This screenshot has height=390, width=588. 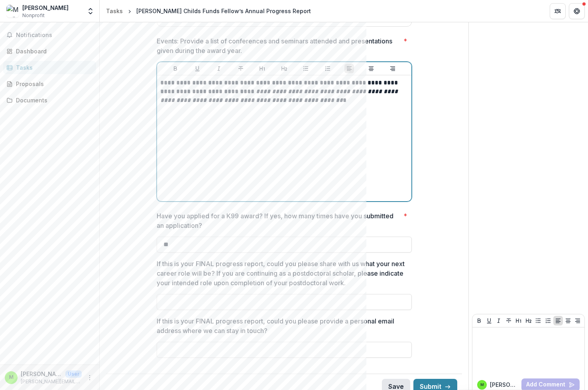 What do you see at coordinates (91, 12) in the screenshot?
I see `button: Open entity switcher` at bounding box center [91, 12].